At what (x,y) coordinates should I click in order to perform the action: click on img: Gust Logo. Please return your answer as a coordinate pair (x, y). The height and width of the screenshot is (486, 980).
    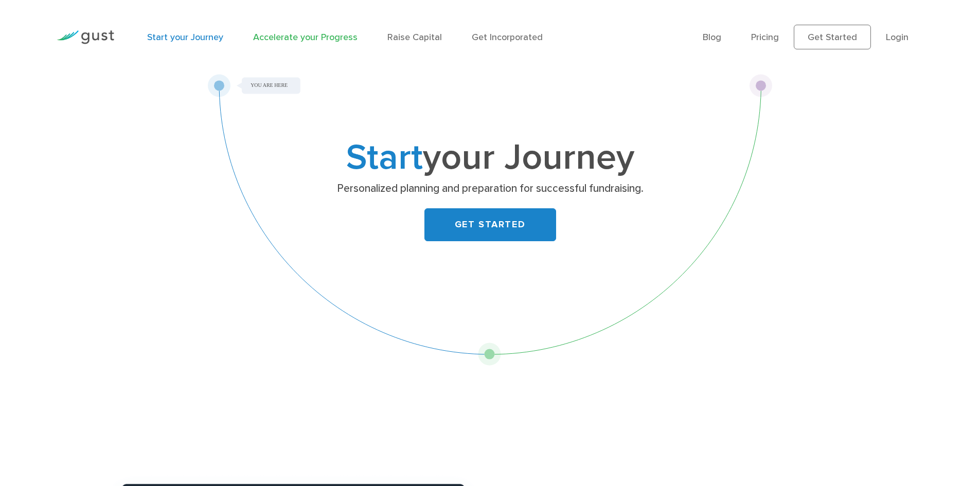
    Looking at the image, I should click on (86, 37).